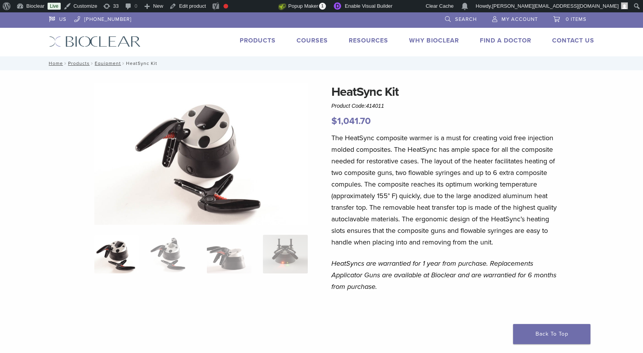 This screenshot has width=643, height=353. I want to click on img: HeatSync Kit-4, so click(201, 154).